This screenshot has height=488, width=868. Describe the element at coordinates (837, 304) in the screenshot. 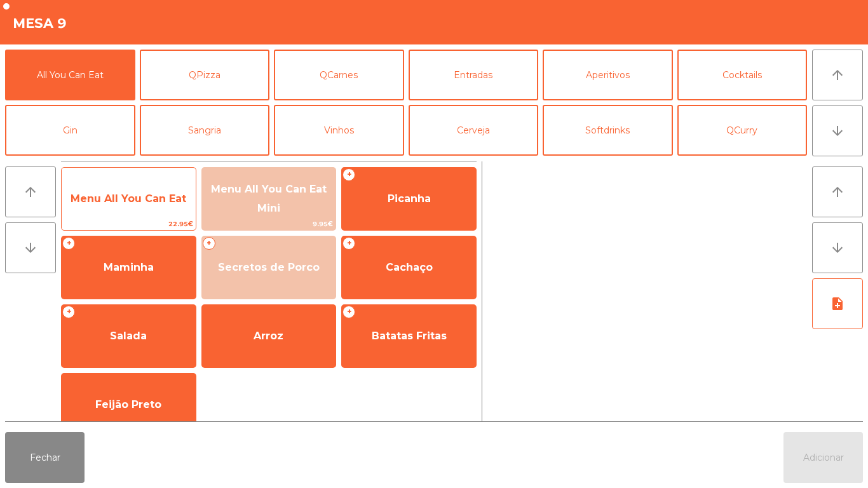

I see `button: note_add` at that location.